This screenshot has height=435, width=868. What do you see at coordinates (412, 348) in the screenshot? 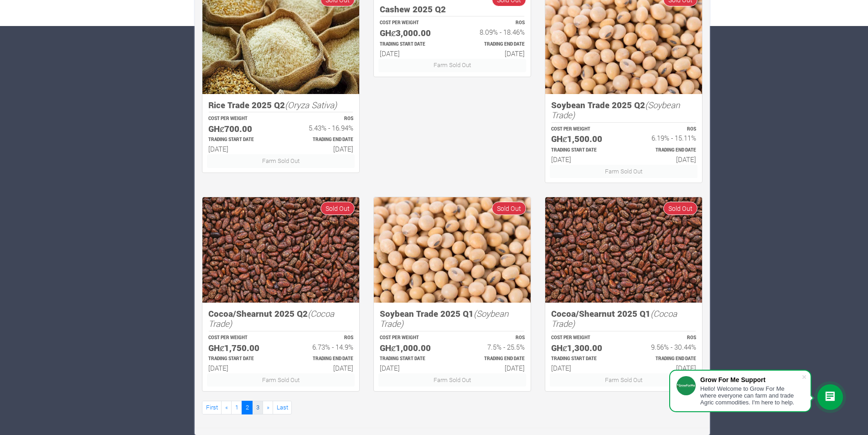
I see `h5: GHȼ1,000.00` at bounding box center [412, 348].